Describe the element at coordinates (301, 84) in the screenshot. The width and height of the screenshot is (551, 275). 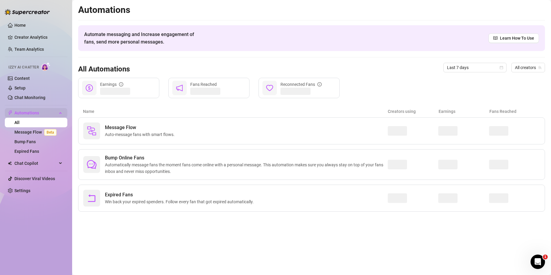
I see `div: Reconnected Fans` at that location.